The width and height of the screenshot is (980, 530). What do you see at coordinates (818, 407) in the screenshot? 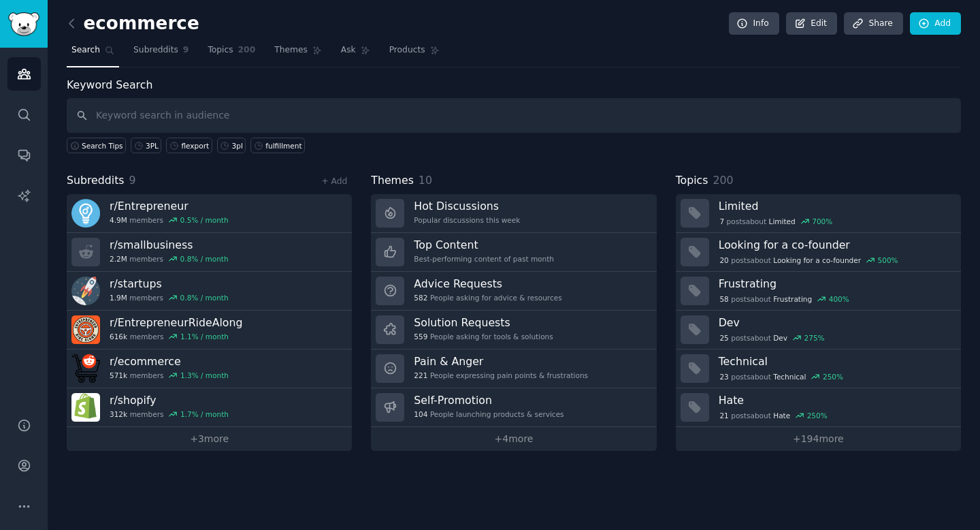
I see `a: Hate21postsaboutHate250%` at bounding box center [818, 407].